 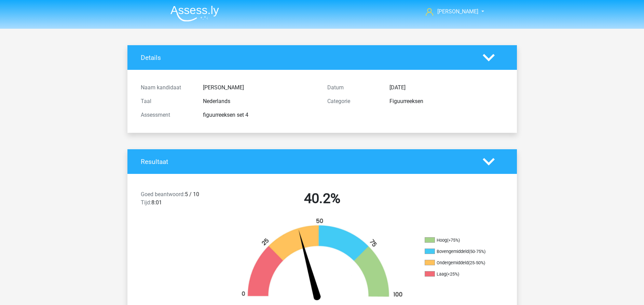 I want to click on span: Tijd:, so click(x=146, y=202).